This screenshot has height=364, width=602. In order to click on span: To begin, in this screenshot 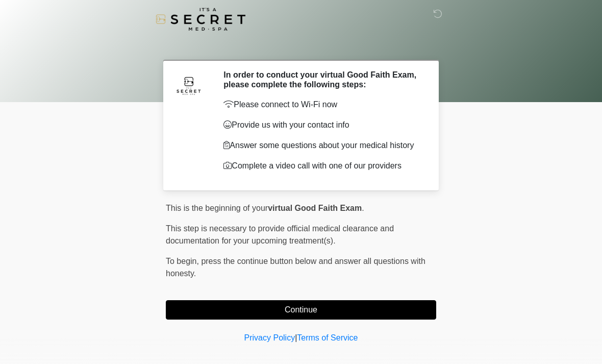, I will do `click(183, 261)`.